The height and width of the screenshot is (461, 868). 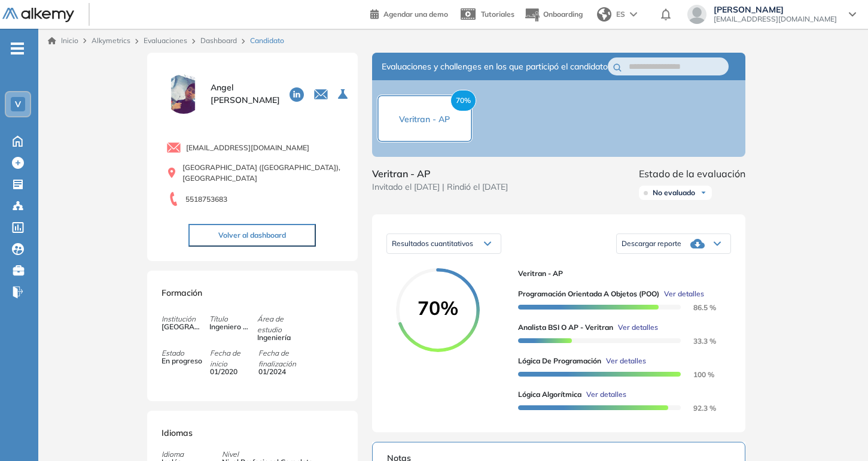 I want to click on span: Fecha de finalización, so click(x=282, y=359).